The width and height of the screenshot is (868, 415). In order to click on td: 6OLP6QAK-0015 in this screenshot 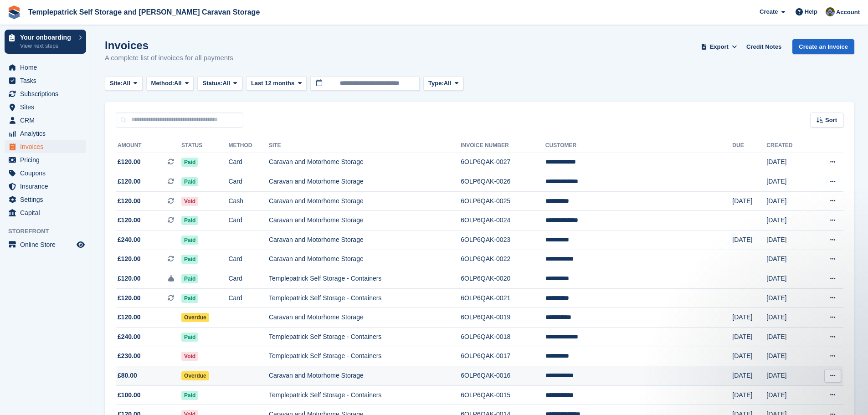, I will do `click(503, 395)`.